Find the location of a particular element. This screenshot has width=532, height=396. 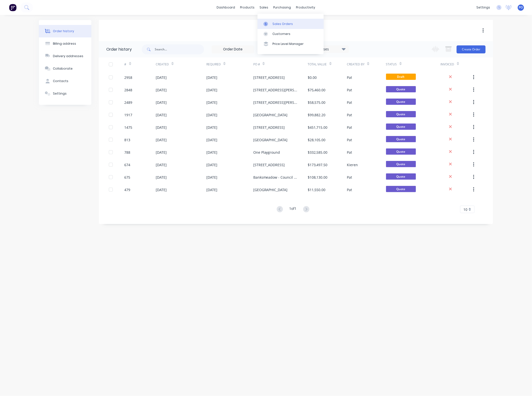

img: Factory is located at coordinates (13, 7).